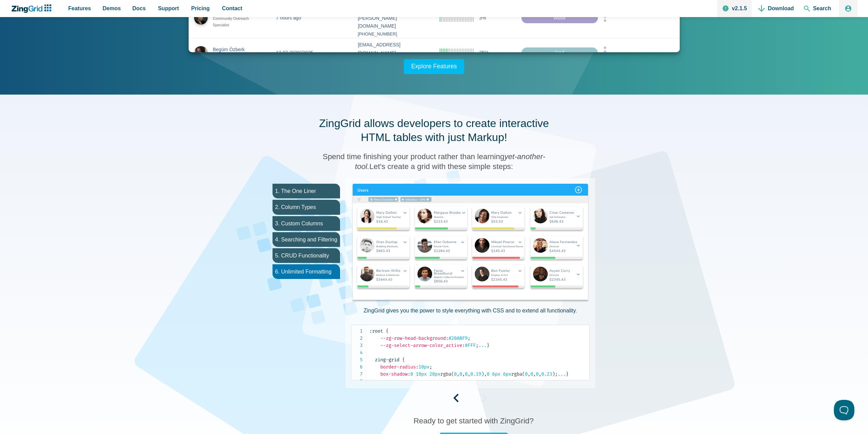 Image resolution: width=868 pixels, height=434 pixels. I want to click on span: zing-grid, so click(387, 359).